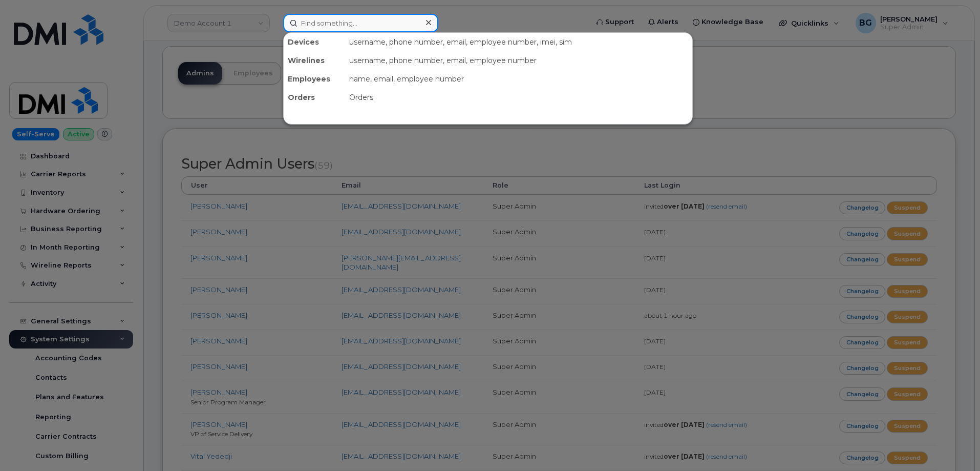  What do you see at coordinates (519, 79) in the screenshot?
I see `div: name, email, employee number` at bounding box center [519, 79].